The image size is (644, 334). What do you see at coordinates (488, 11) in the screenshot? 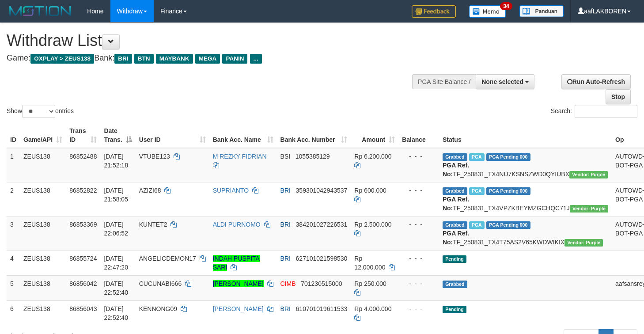
I see `img: Button%20Memo.svg` at bounding box center [488, 11].